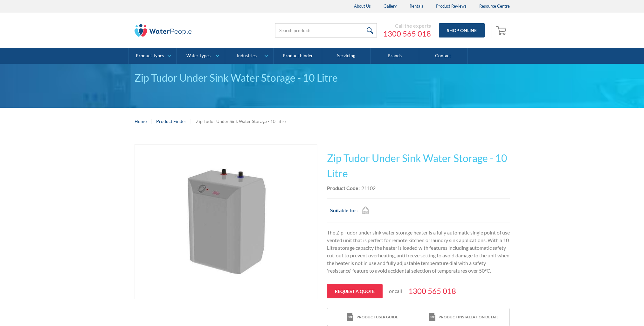  Describe the element at coordinates (355, 291) in the screenshot. I see `a: Request a quote` at that location.